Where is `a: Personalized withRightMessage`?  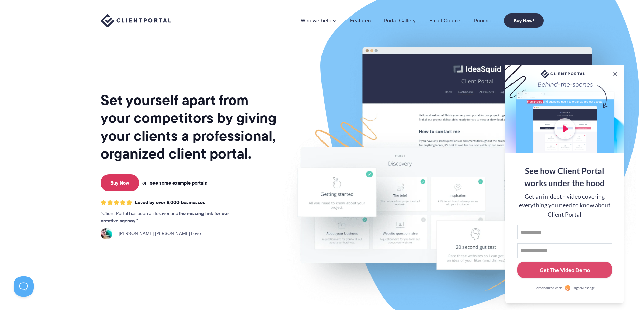 a: Personalized withRightMessage is located at coordinates (565, 288).